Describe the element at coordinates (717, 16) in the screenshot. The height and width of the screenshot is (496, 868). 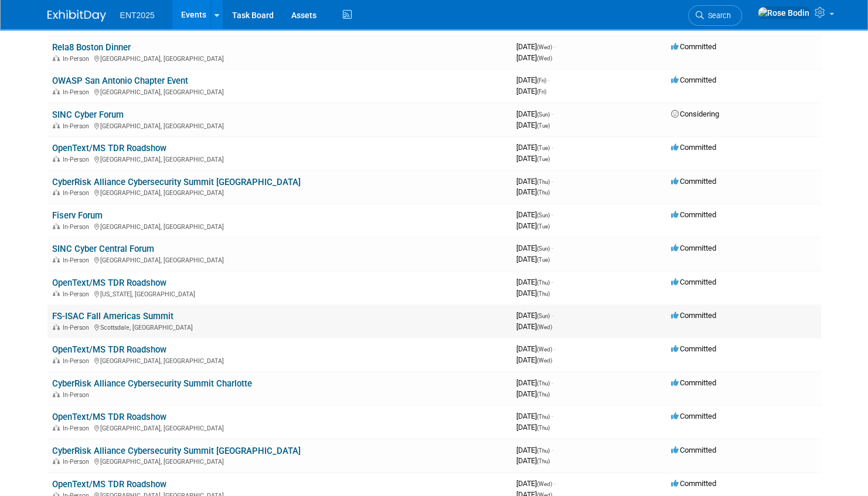
I see `span: Search` at that location.